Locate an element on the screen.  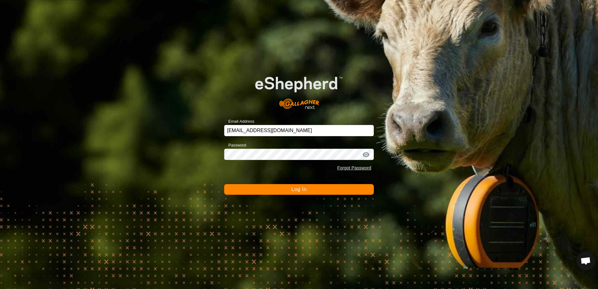
a: Forgot Password is located at coordinates (354, 168).